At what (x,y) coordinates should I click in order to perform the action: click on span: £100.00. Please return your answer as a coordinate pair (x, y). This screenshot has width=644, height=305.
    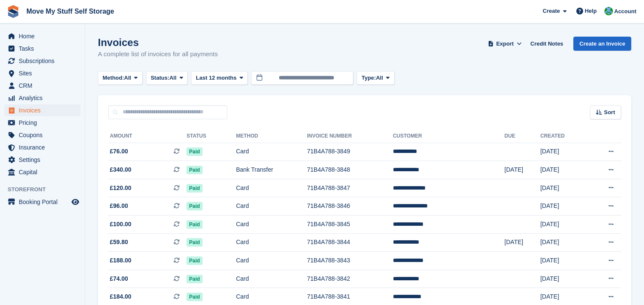
    Looking at the image, I should click on (121, 224).